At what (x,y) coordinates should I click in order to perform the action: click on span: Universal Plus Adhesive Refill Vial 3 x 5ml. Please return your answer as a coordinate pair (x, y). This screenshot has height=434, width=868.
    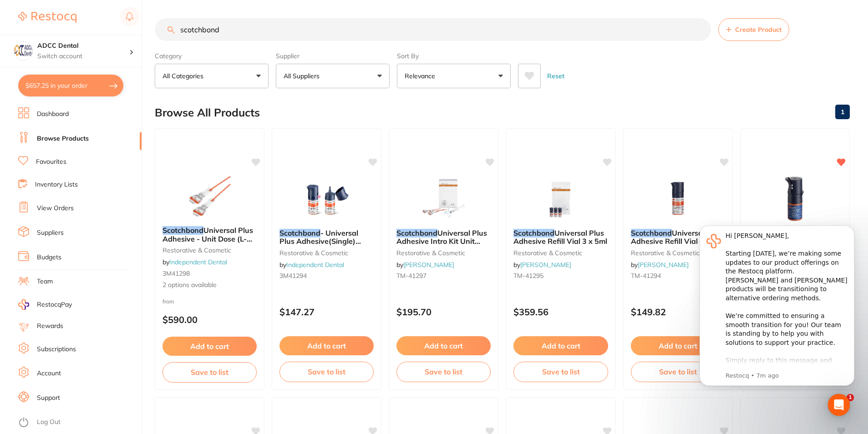
    Looking at the image, I should click on (560, 237).